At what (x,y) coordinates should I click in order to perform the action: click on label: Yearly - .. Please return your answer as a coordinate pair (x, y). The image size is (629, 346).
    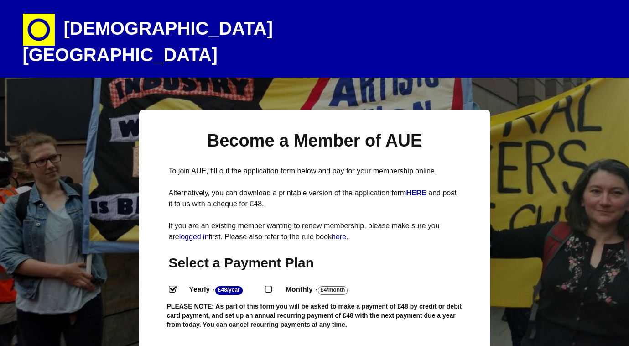
    Looking at the image, I should click on (223, 289).